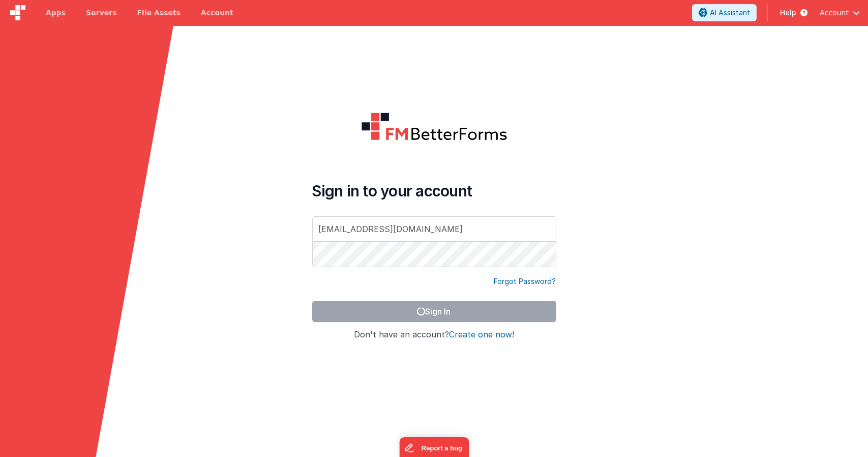 This screenshot has height=457, width=868. Describe the element at coordinates (434, 229) in the screenshot. I see `input: Email Address` at that location.